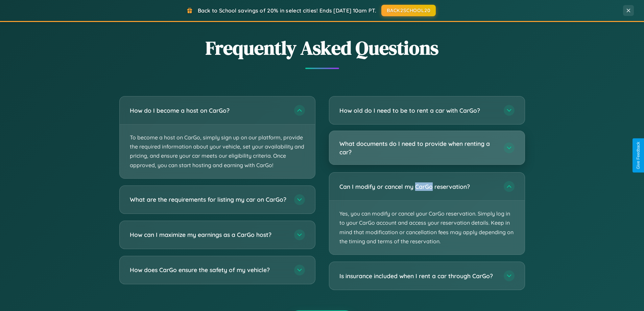 The height and width of the screenshot is (311, 644). I want to click on h3: How can I maximize my earnings as a CarGo host?, so click(209, 234).